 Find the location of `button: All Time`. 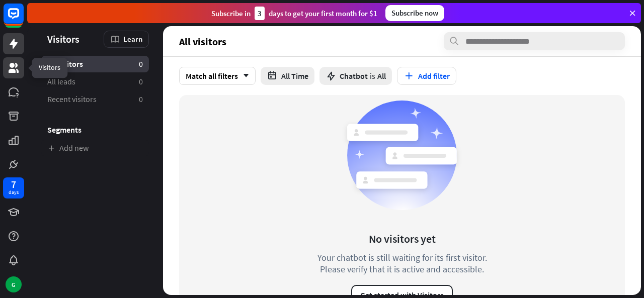

button: All Time is located at coordinates (287, 76).